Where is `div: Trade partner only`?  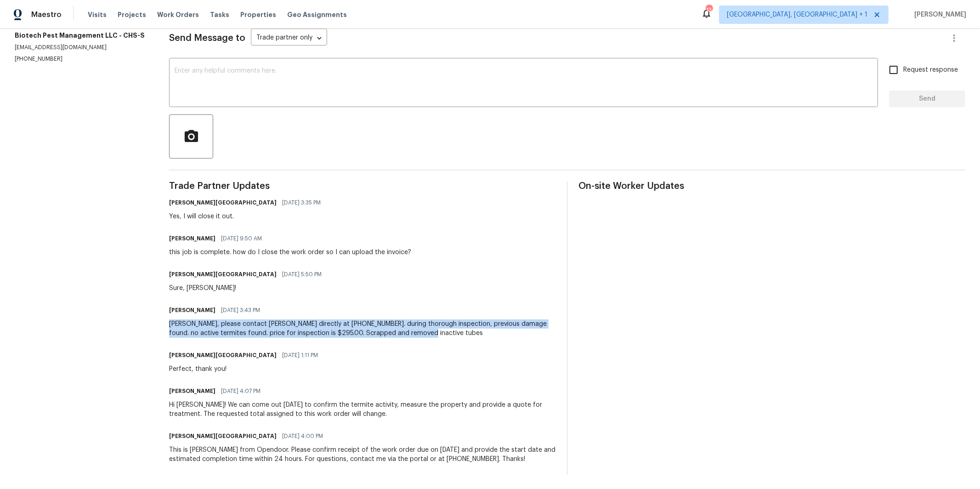
div: Trade partner only is located at coordinates (289, 38).